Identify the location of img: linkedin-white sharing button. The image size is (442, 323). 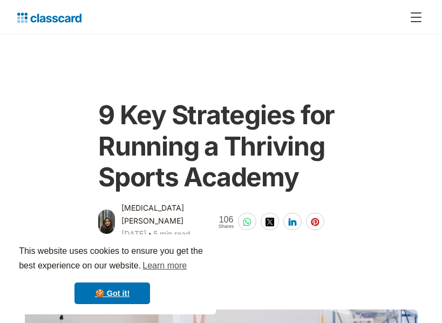
(292, 222).